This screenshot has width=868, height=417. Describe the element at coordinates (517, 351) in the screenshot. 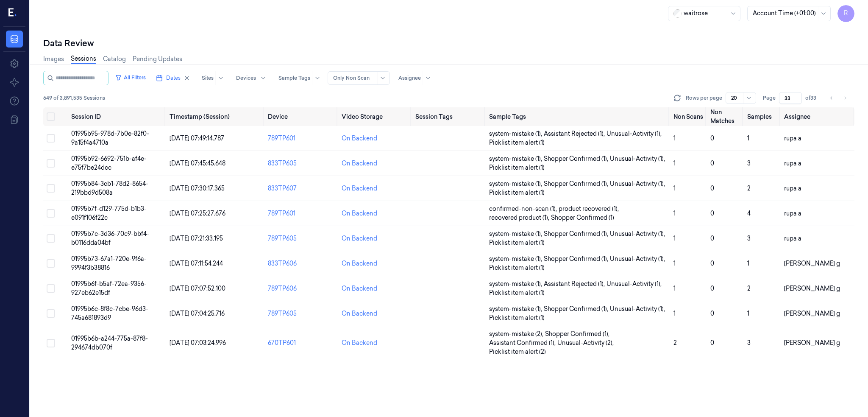

I see `span: Picklist item alert (2)` at that location.